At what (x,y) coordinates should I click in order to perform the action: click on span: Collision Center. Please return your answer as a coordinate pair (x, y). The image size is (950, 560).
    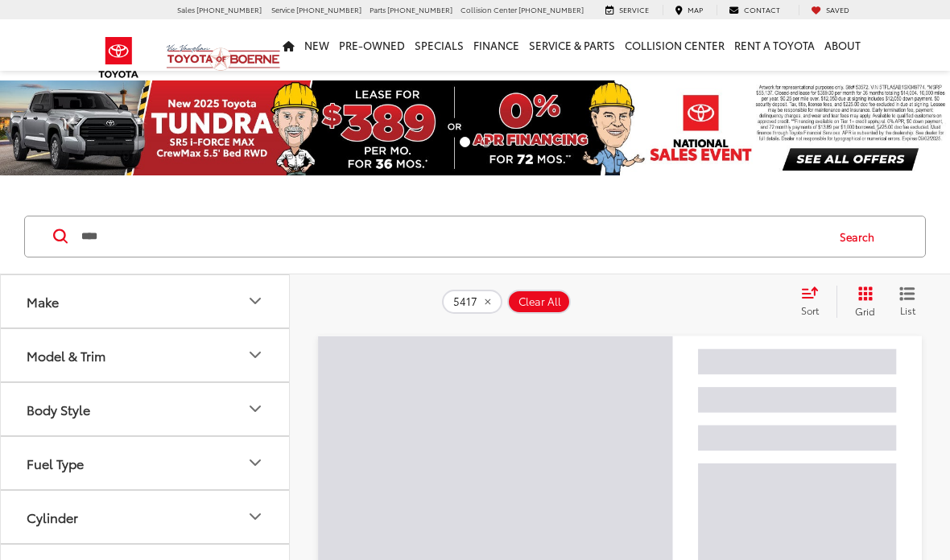
    Looking at the image, I should click on (489, 9).